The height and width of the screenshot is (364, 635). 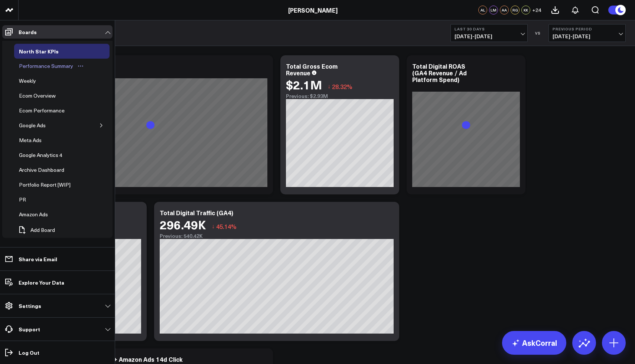 What do you see at coordinates (38, 126) in the screenshot?
I see `a: Google AdsOpen board menu` at bounding box center [38, 126].